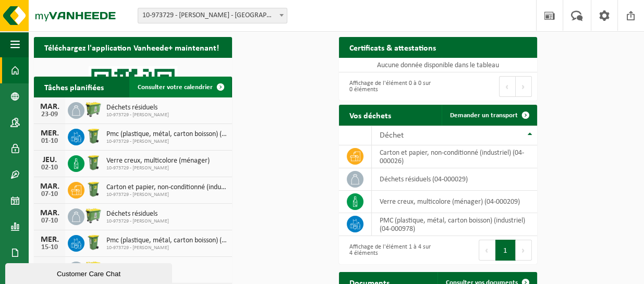 The height and width of the screenshot is (284, 644). What do you see at coordinates (175, 88) in the screenshot?
I see `span: Consulter votre calendrier` at bounding box center [175, 88].